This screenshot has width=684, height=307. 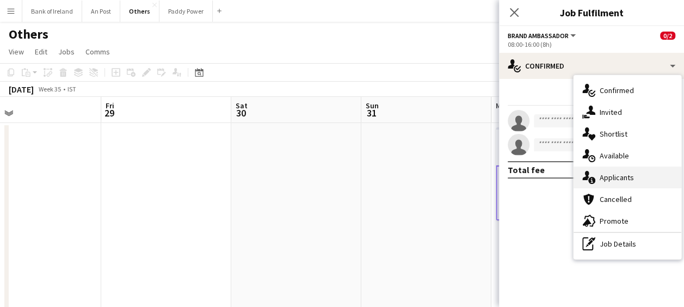 I want to click on button: Brand Ambassador, so click(x=543, y=35).